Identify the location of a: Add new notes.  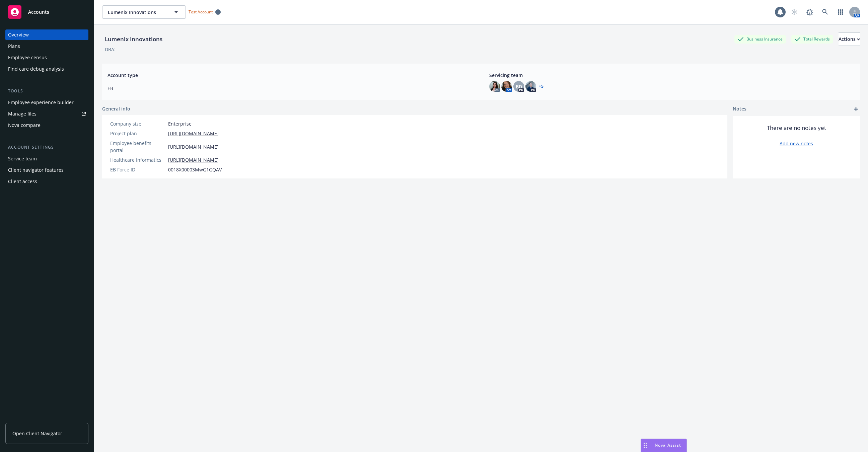
(797, 143).